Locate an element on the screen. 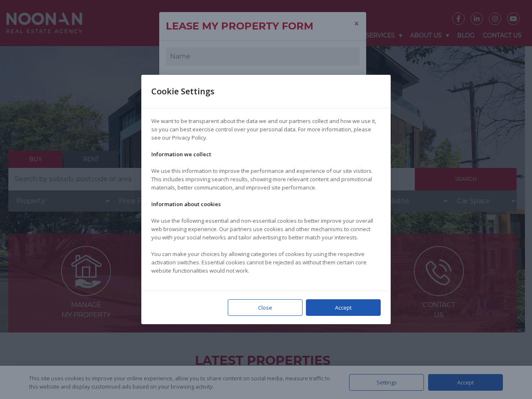  p: We use the following essential and non-essential cookies to better improve your overall web brows... is located at coordinates (266, 229).